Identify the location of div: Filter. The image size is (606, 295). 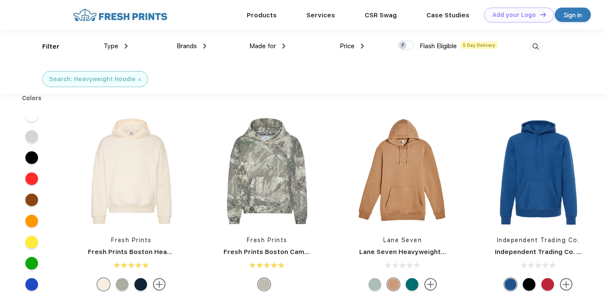
(51, 47).